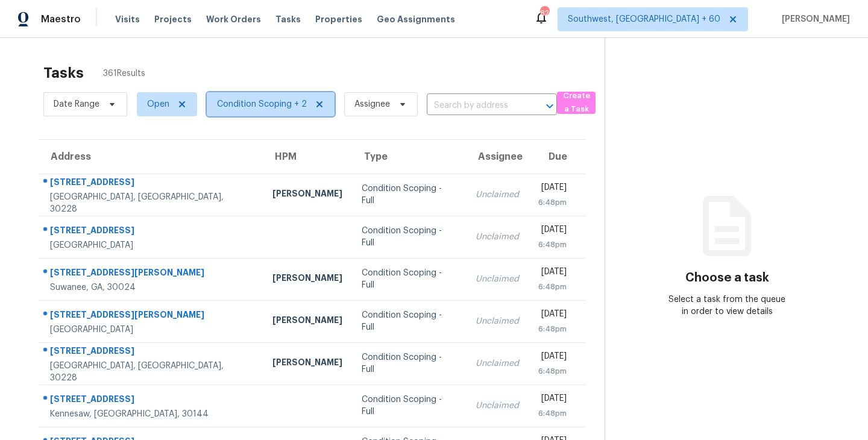  I want to click on span: Maestro, so click(61, 19).